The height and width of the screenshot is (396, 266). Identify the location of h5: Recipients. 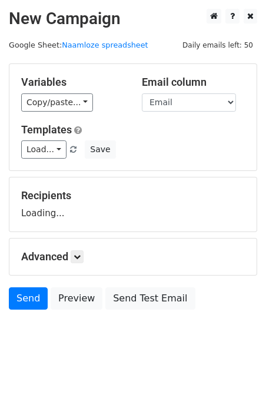
(133, 196).